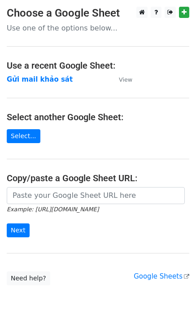 This screenshot has height=323, width=196. I want to click on a: Need help?, so click(28, 278).